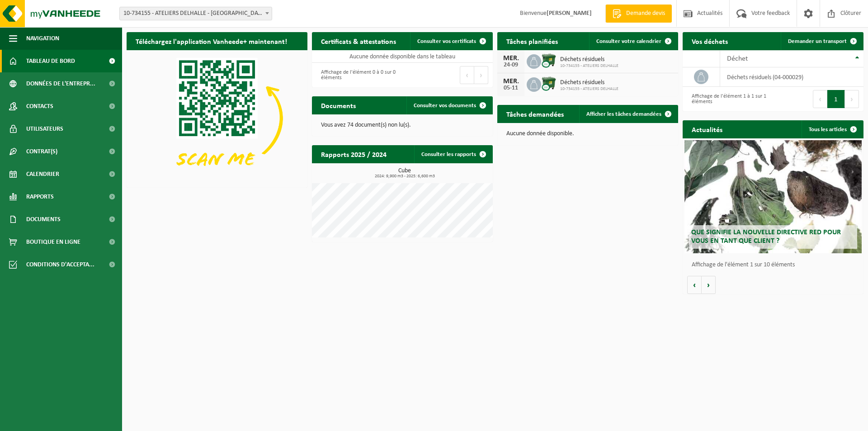  I want to click on a: Que signifie la nouvelle directive RED pour vous en tant que client ?, so click(773, 197).